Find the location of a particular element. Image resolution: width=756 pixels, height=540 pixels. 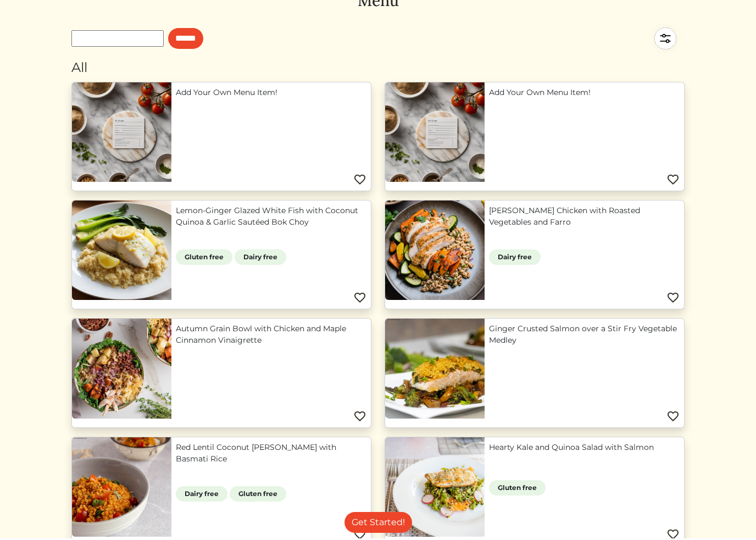

a: Autumn Grain Bowl with Chicken and Maple Cinnamon Vinaigrette is located at coordinates (271, 337).